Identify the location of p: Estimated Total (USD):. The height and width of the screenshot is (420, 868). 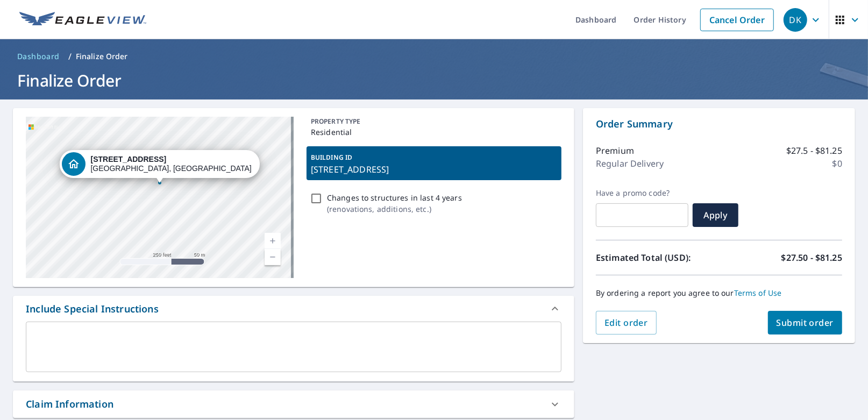
(657, 258).